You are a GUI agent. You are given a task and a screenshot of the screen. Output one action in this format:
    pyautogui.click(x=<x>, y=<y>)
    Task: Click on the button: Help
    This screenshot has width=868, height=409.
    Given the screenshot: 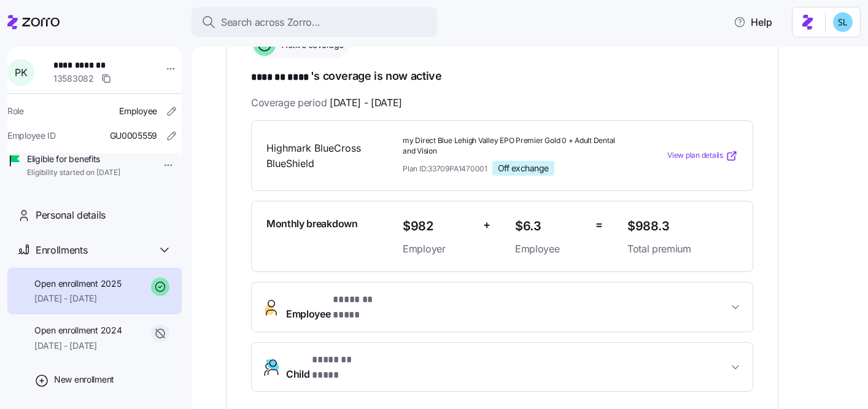 What is the action you would take?
    pyautogui.click(x=752, y=22)
    